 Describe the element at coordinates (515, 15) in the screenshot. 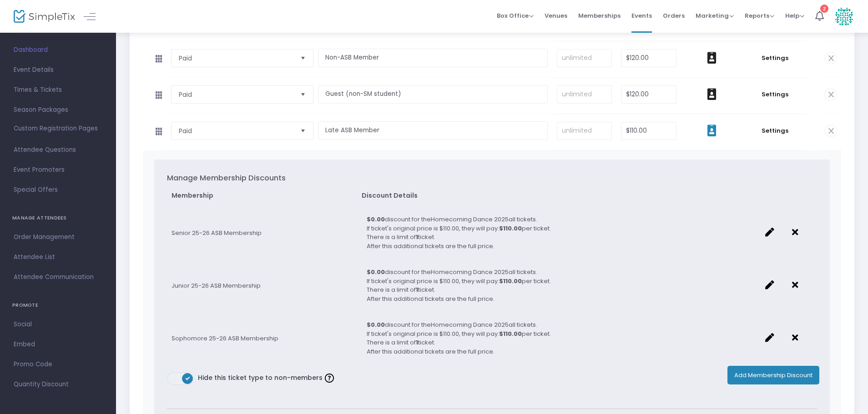

I see `span: Box Office` at that location.